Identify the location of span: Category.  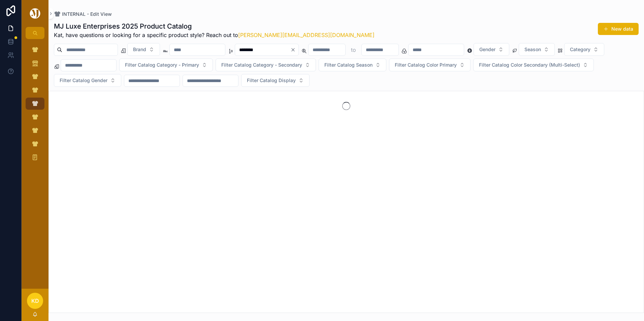
(579, 49).